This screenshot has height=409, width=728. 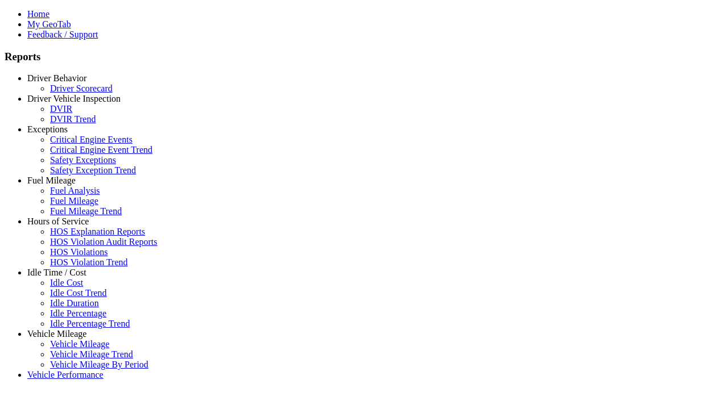 What do you see at coordinates (101, 149) in the screenshot?
I see `a: Critical Engine Event Trend` at bounding box center [101, 149].